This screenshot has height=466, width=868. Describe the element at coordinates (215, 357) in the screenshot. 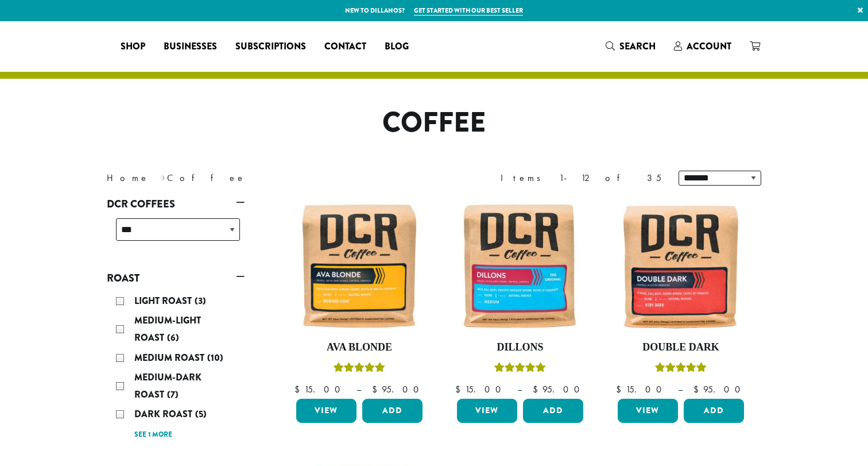

I see `span: (10)` at that location.